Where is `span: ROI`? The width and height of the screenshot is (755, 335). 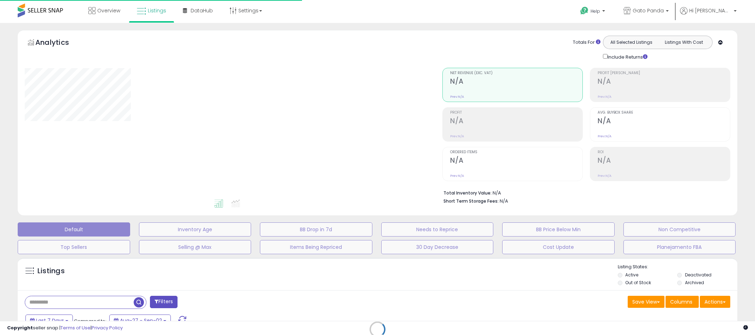
span: ROI is located at coordinates (663, 152).